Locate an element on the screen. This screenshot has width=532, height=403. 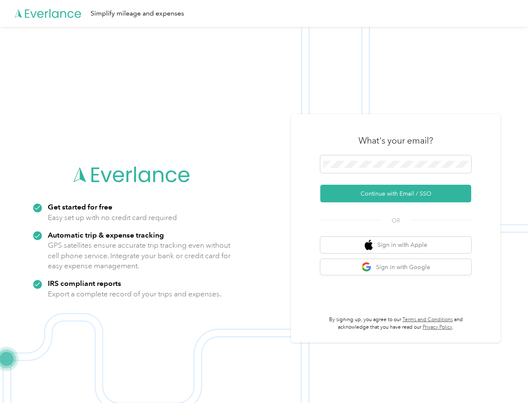
span: OR is located at coordinates (396, 220).